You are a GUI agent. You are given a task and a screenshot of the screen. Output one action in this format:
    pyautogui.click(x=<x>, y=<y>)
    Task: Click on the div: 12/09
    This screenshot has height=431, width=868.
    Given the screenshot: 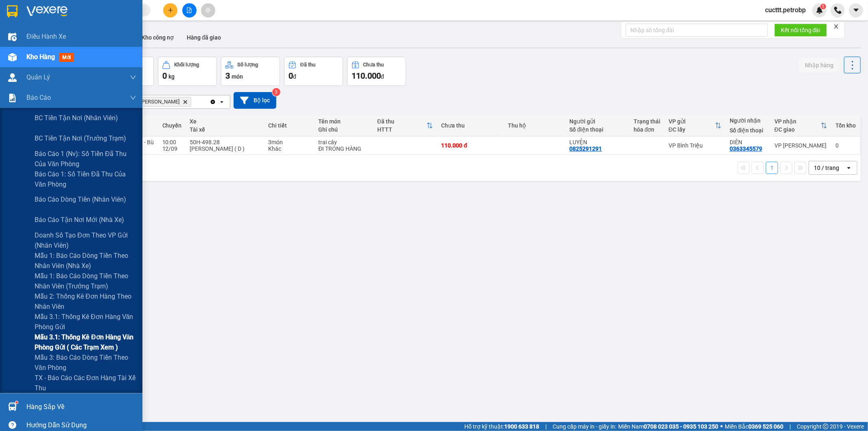 What is the action you would take?
    pyautogui.click(x=172, y=149)
    